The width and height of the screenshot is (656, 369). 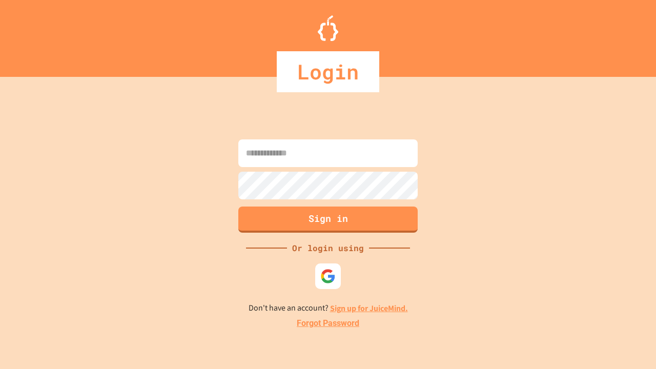 What do you see at coordinates (328, 276) in the screenshot?
I see `img: google-icon.svg` at bounding box center [328, 276].